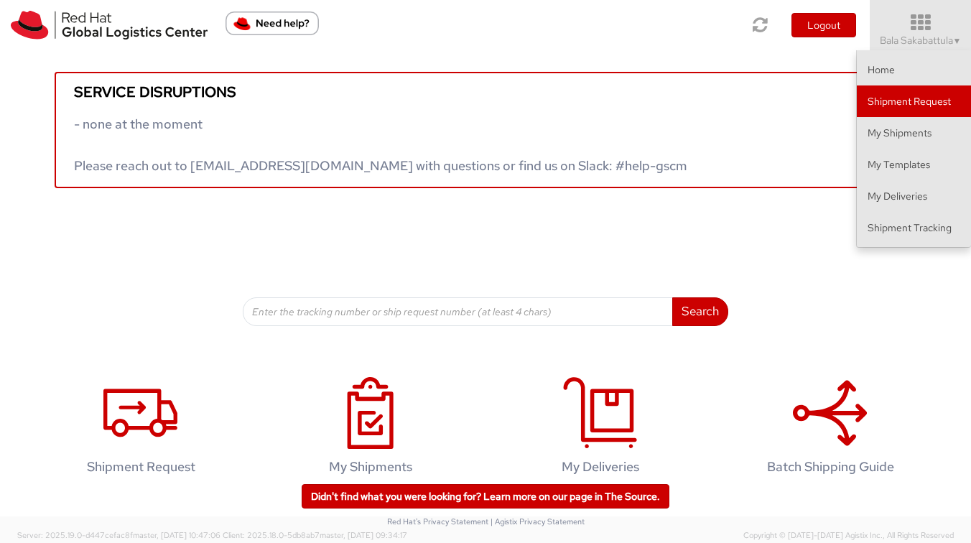 This screenshot has height=543, width=971. Describe the element at coordinates (109, 25) in the screenshot. I see `img: rh-logistics-00dfa346123c4ec078e1.svg` at that location.